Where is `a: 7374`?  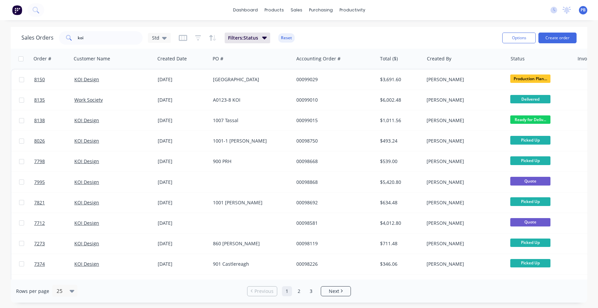
a: 7374 is located at coordinates (54, 264).